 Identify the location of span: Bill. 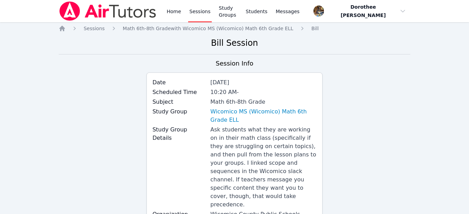
(315, 28).